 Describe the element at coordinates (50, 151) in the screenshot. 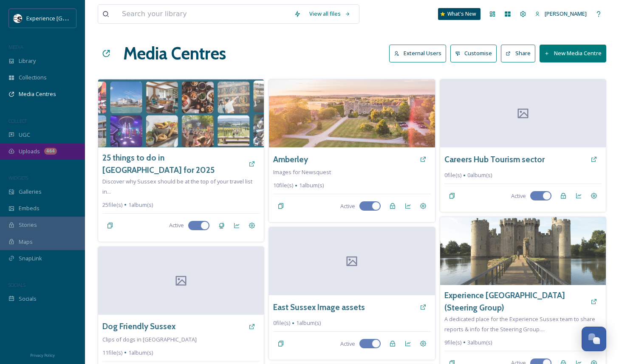

I see `div: 464` at that location.